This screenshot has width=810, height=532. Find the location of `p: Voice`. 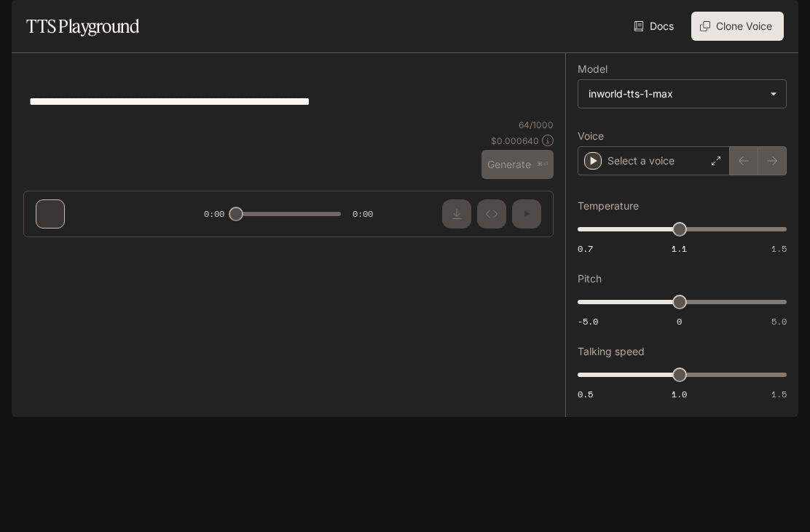

p: Voice is located at coordinates (591, 136).